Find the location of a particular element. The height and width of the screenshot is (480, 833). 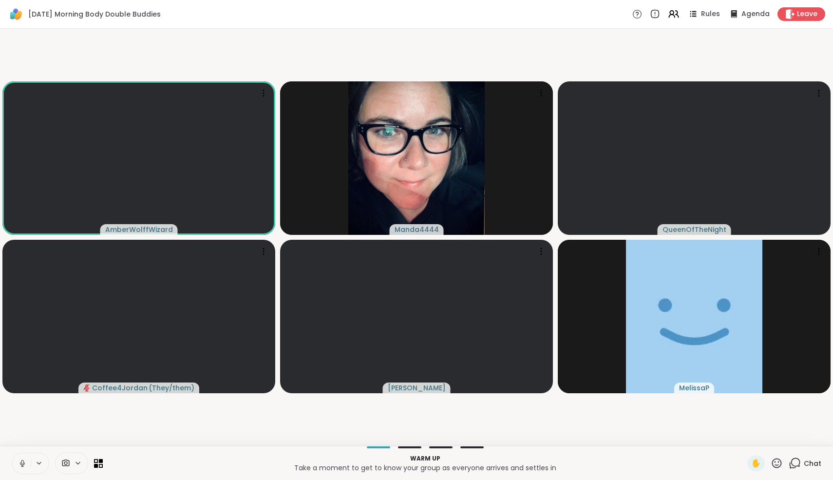

img: ShareWell Logomark is located at coordinates (16, 14).